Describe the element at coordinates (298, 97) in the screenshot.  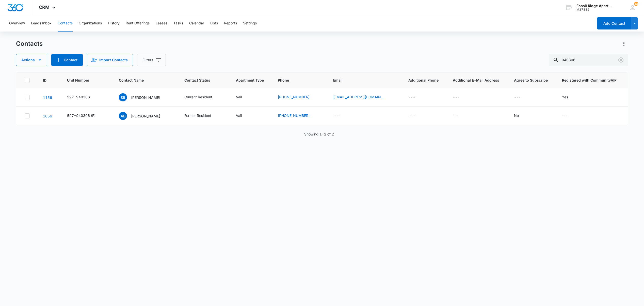
I see `div: Phone - (970) 779-4216 - Select to Edit Field` at that location.